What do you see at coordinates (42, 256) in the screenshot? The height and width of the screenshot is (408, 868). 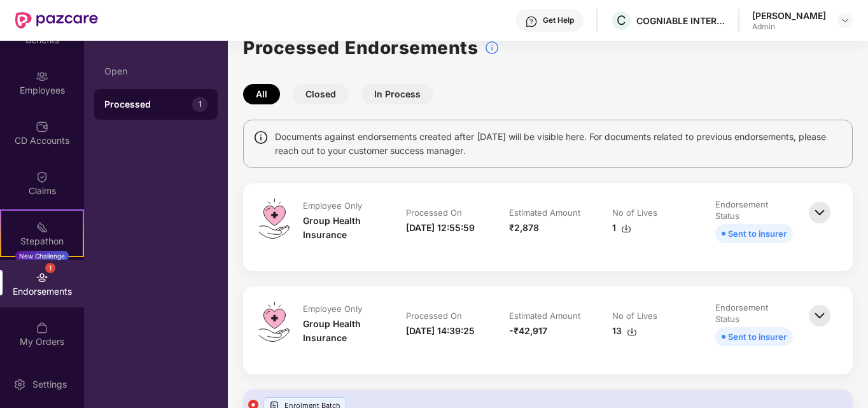 I see `div: New Challenge` at bounding box center [42, 256].